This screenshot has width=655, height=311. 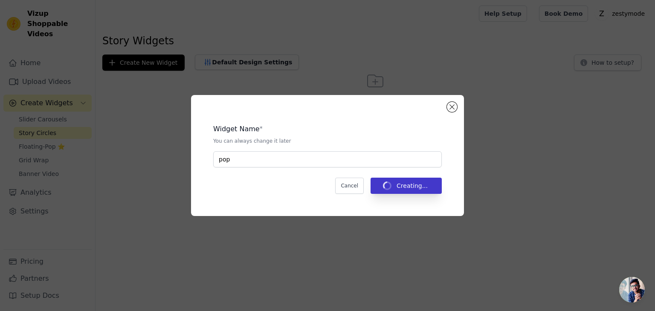 What do you see at coordinates (236, 129) in the screenshot?
I see `legend: Widget Name` at bounding box center [236, 129].